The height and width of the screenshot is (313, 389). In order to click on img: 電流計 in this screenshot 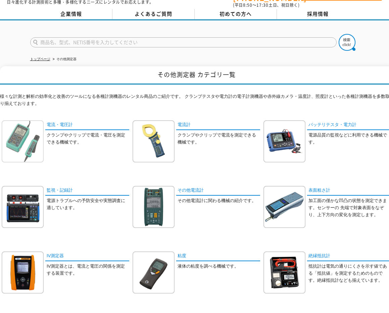, I will do `click(153, 141)`.